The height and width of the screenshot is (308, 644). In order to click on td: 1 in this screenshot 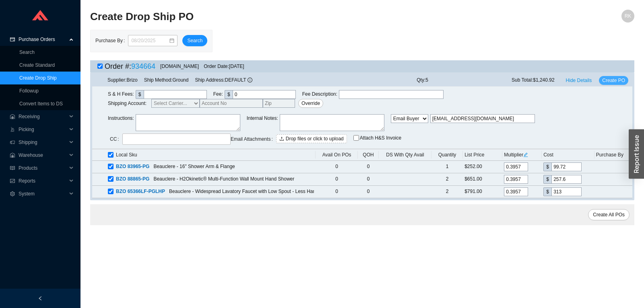, I will do `click(447, 167)`.